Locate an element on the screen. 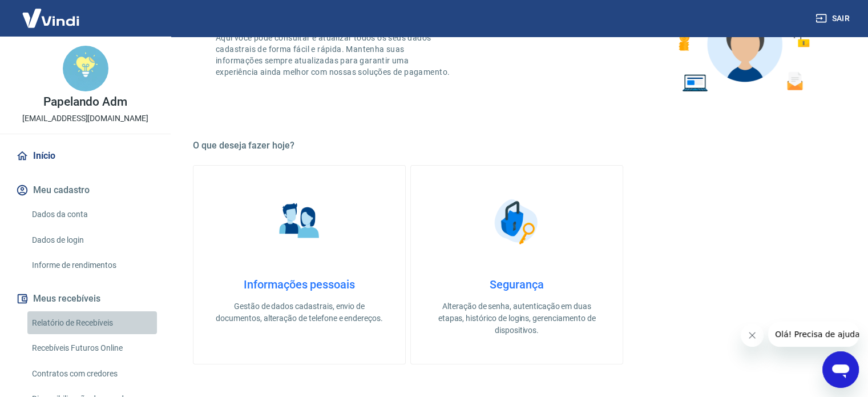  h4: Informações pessoais is located at coordinates (299, 284).